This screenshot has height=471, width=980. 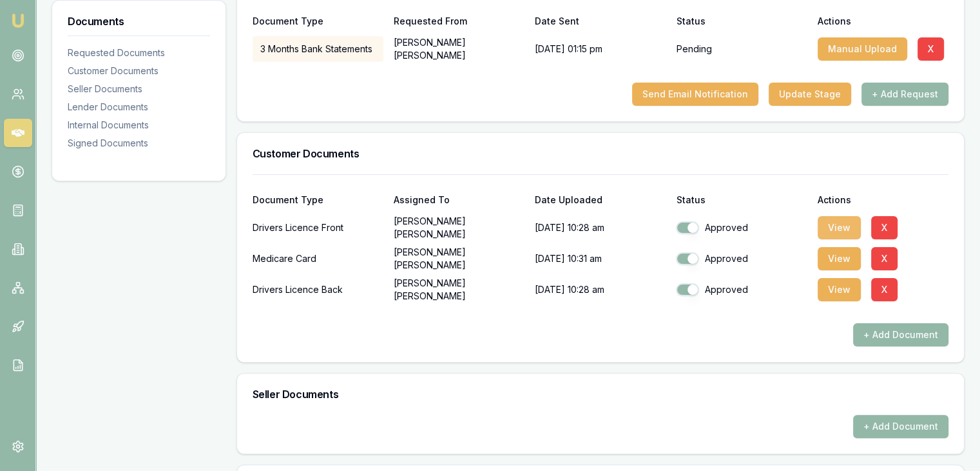 What do you see at coordinates (600, 21) in the screenshot?
I see `div: Date Sent` at bounding box center [600, 21].